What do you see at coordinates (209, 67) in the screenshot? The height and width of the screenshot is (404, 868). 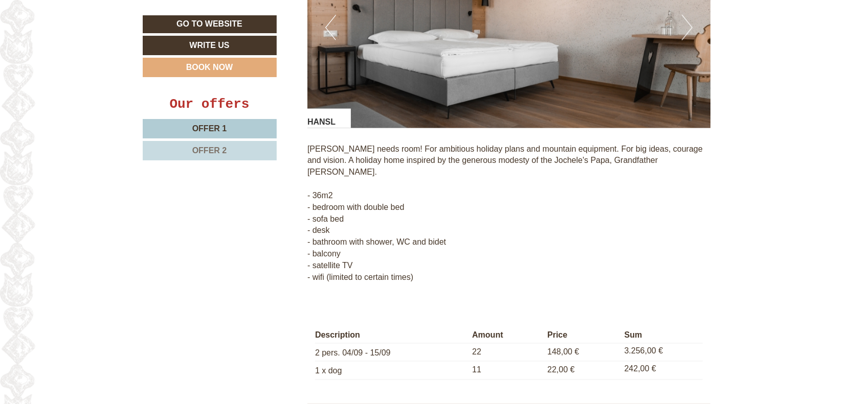 I see `a: Book now` at bounding box center [209, 67].